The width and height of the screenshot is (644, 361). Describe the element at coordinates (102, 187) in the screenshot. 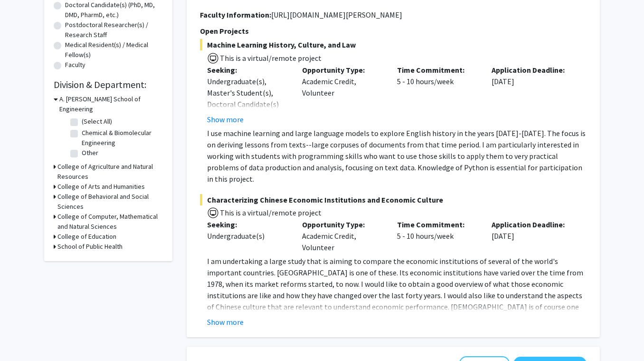

I see `h3: College of Arts and Humanities` at that location.